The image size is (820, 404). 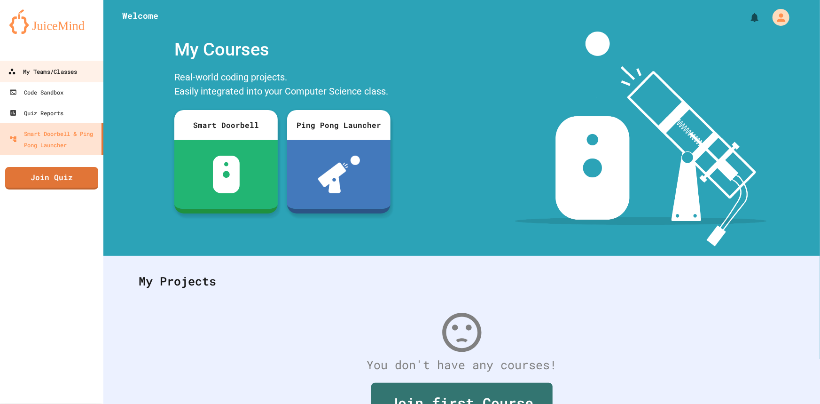 What do you see at coordinates (54, 139) in the screenshot?
I see `div: Smart Doorbell & Ping Pong Launcher` at bounding box center [54, 139].